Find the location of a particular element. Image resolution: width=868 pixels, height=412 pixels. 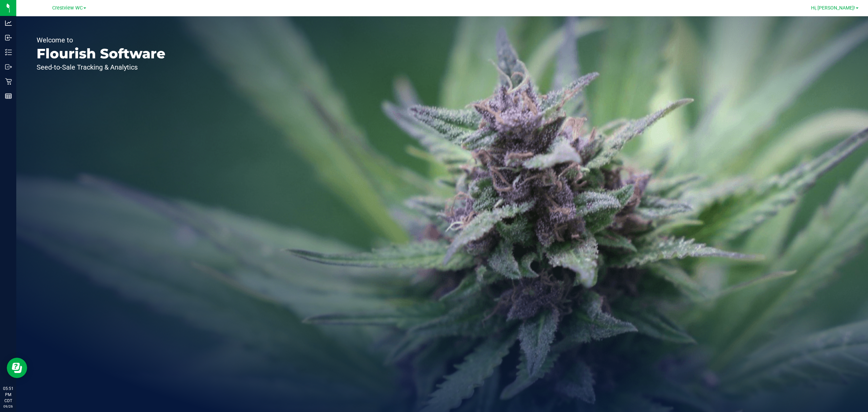

inline-svg: Retail is located at coordinates (8, 82).